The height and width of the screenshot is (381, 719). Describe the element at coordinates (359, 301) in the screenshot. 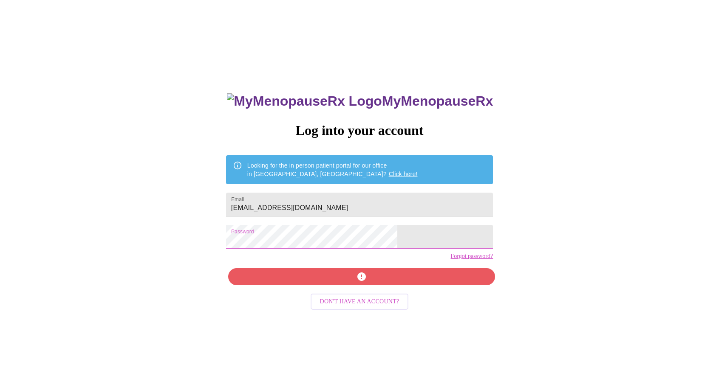

I see `a: Don't have an account?` at that location.